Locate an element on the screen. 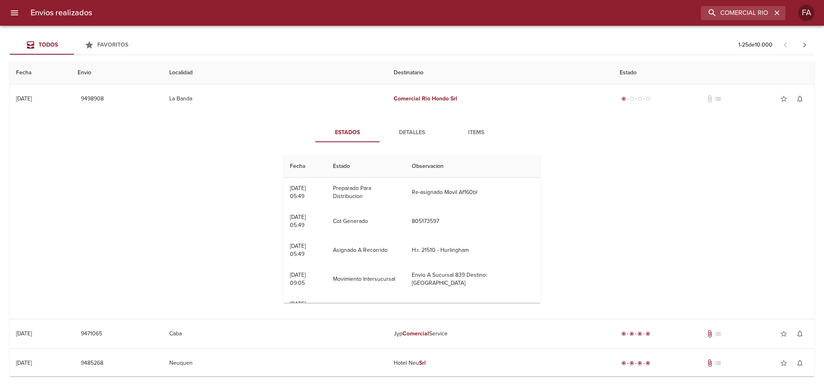 The height and width of the screenshot is (386, 824). td: Preparado Para Distribucion is located at coordinates (365, 193).